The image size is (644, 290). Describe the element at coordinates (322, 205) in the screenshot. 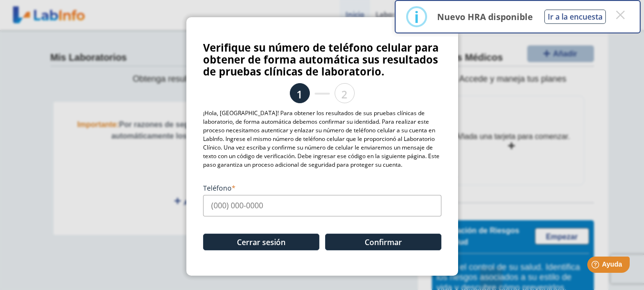

I see `input: (000) 000-0000` at that location.